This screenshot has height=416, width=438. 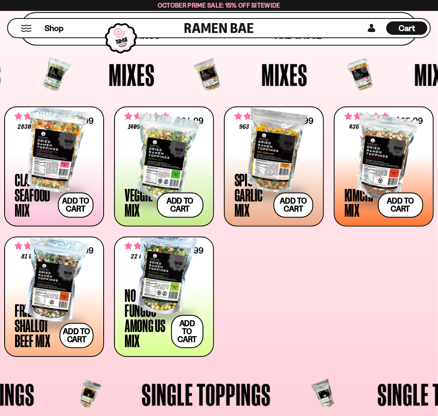 I want to click on div: No Fungus Among Us Mix, so click(x=146, y=318).